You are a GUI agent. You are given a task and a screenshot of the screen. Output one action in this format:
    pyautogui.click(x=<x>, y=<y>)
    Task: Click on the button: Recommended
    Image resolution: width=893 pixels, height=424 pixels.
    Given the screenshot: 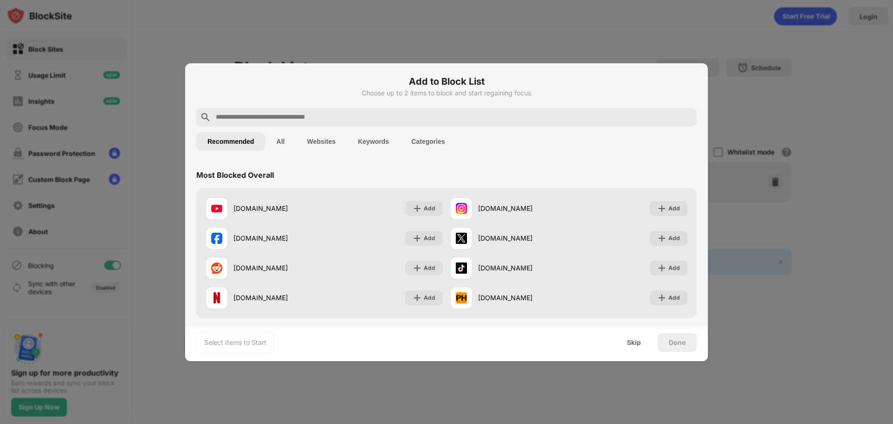 What is the action you would take?
    pyautogui.click(x=231, y=141)
    